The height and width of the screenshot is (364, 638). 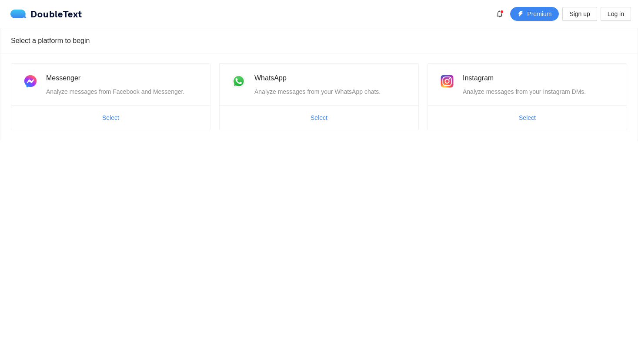 What do you see at coordinates (579, 14) in the screenshot?
I see `span: Sign up` at bounding box center [579, 14].